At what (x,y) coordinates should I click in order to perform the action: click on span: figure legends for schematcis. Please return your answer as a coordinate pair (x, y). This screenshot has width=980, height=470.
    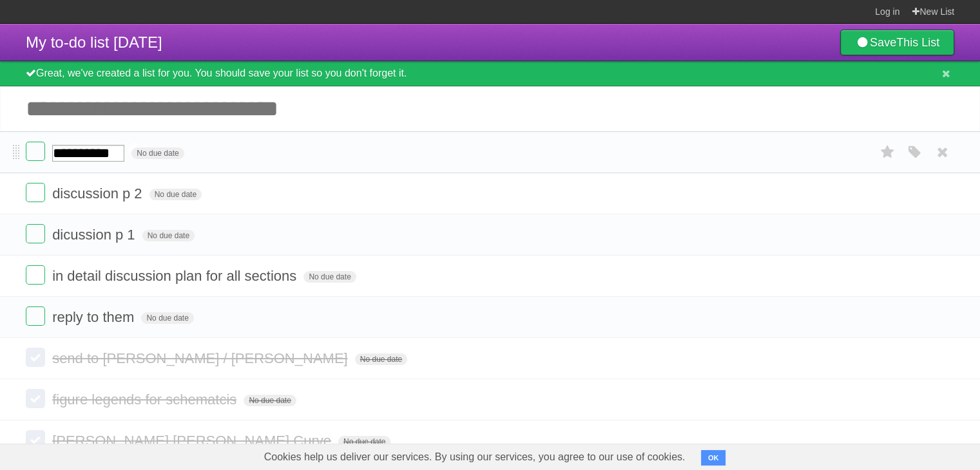
    Looking at the image, I should click on (146, 399).